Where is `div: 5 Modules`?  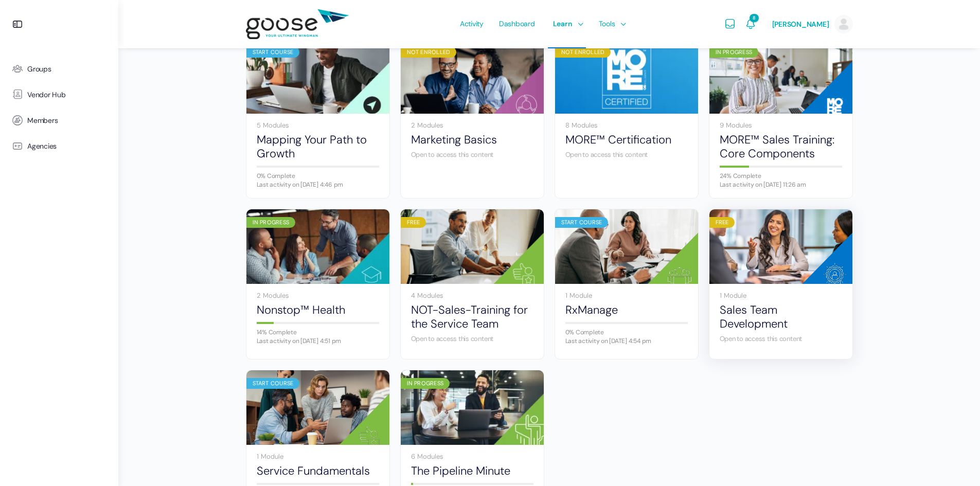
div: 5 Modules is located at coordinates (318, 125).